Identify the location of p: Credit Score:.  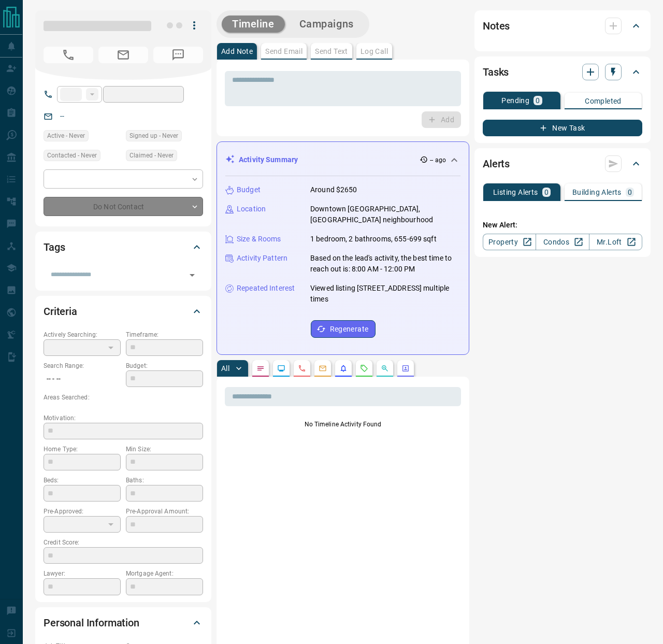
(123, 543).